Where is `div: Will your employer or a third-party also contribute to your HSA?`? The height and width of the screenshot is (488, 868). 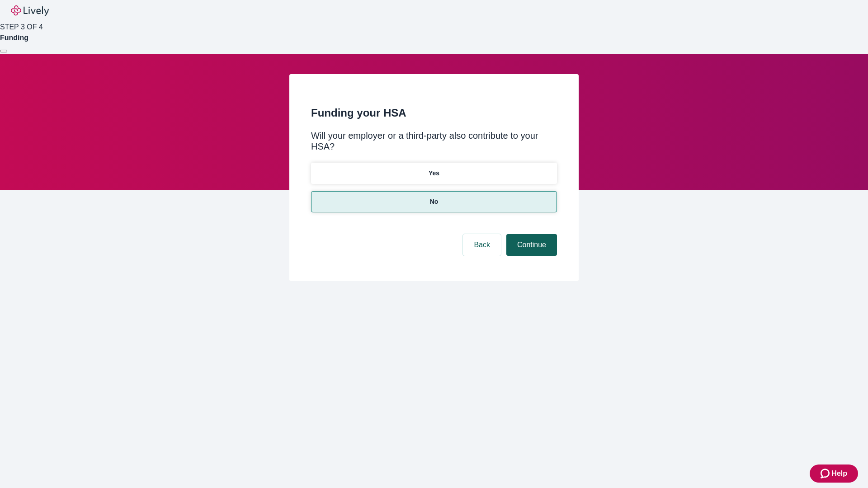
div: Will your employer or a third-party also contribute to your HSA? is located at coordinates (434, 141).